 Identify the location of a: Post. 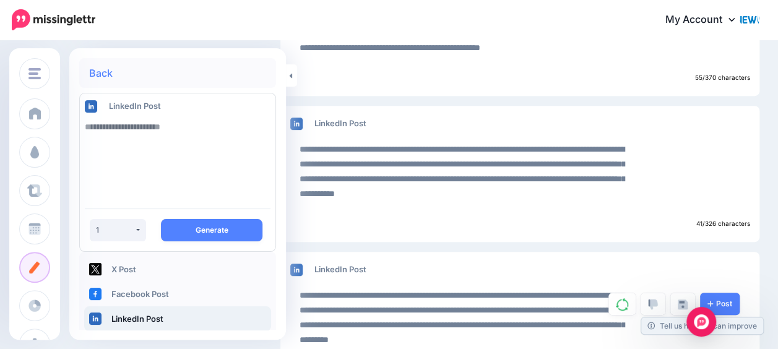
(719, 304).